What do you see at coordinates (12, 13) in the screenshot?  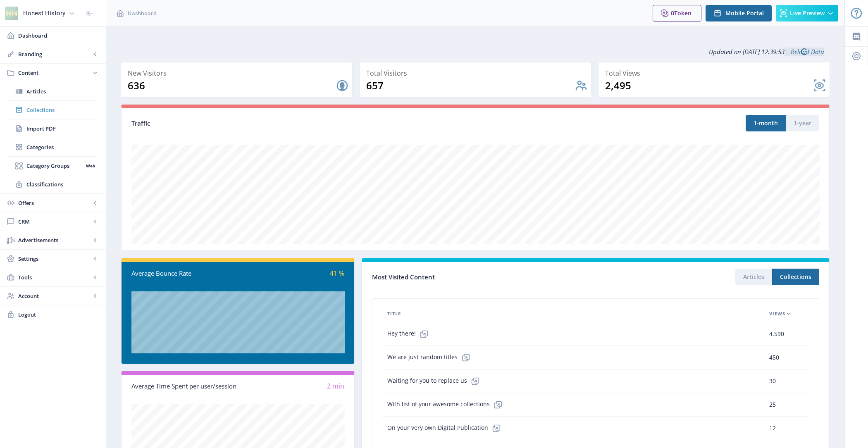 I see `img: properties.app_icon.png` at bounding box center [12, 13].